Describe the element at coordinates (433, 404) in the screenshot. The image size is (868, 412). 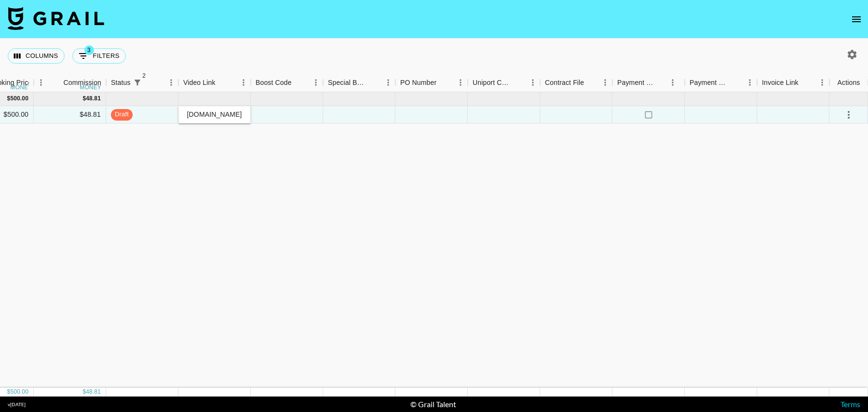
I see `div: © Grail Talent` at that location.